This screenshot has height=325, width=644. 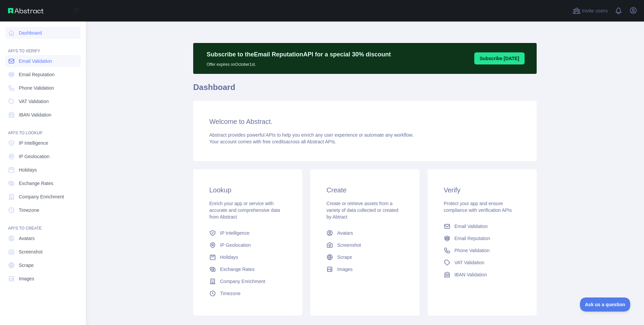 I want to click on a: Dashboard, so click(x=43, y=33).